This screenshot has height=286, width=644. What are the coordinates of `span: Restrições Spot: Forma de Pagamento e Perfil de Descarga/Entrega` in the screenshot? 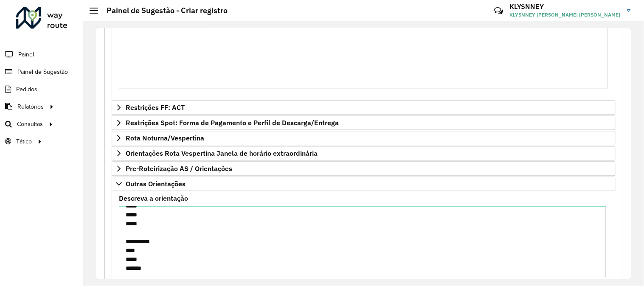 It's located at (232, 123).